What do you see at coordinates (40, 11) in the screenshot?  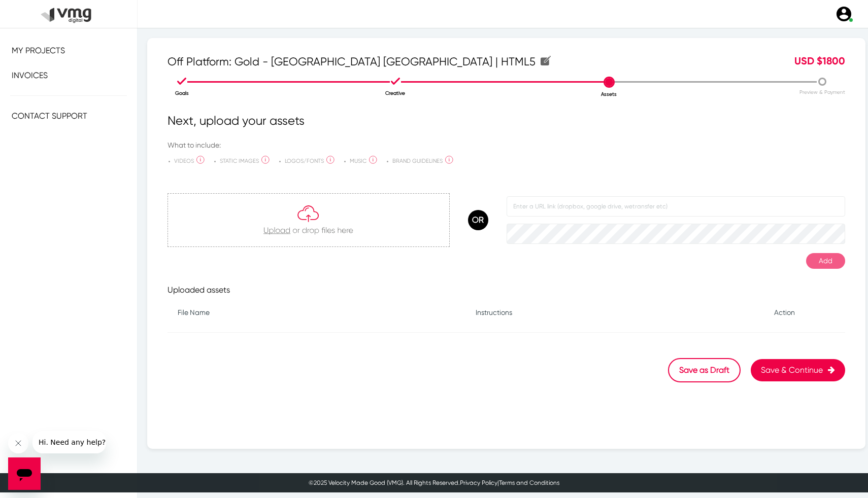 I see `span: Hi. Need any help?` at bounding box center [40, 11].